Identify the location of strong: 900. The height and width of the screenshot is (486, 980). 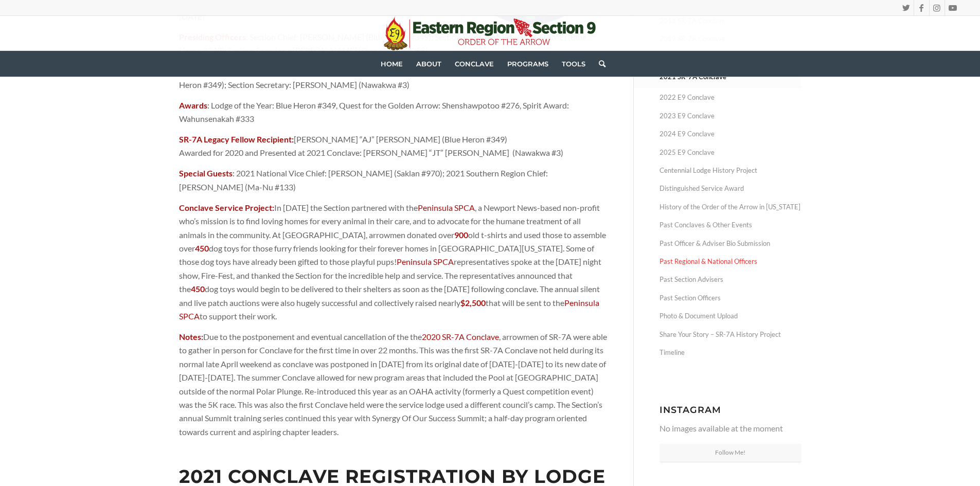
(461, 234).